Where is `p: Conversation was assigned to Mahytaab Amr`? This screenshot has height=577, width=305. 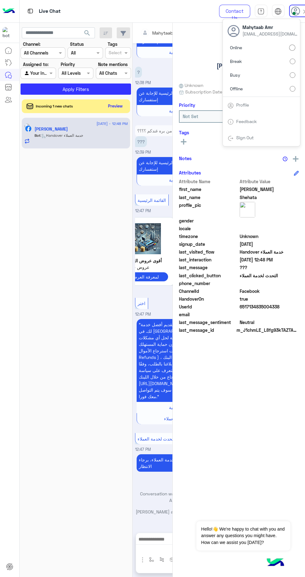
p: Conversation was assigned to Mahytaab Amr is located at coordinates (182, 497).